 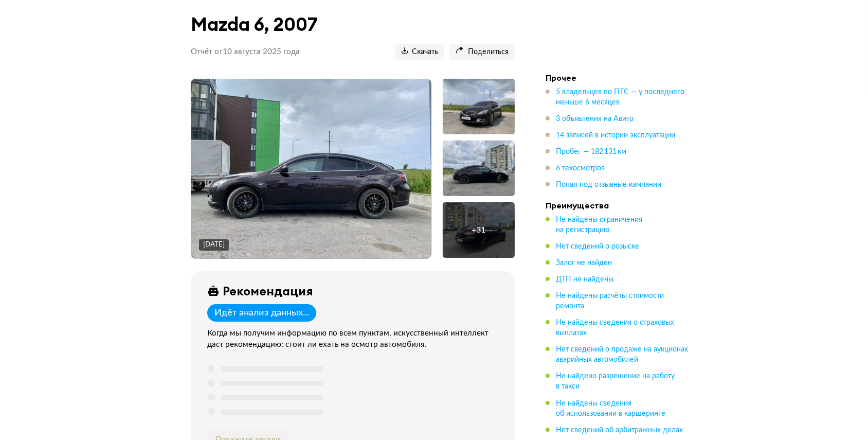 What do you see at coordinates (610, 301) in the screenshot?
I see `span: Не найдены расчёты стоимости ремонта` at bounding box center [610, 301].